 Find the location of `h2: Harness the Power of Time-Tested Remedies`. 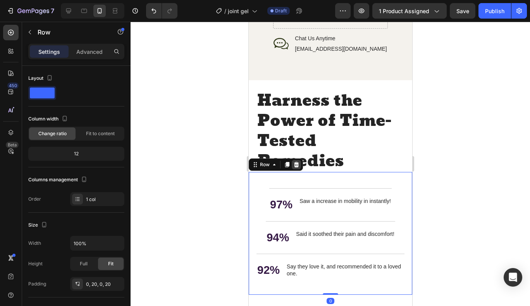

h2: Harness the Power of Time-Tested Remedies is located at coordinates (82, 109).